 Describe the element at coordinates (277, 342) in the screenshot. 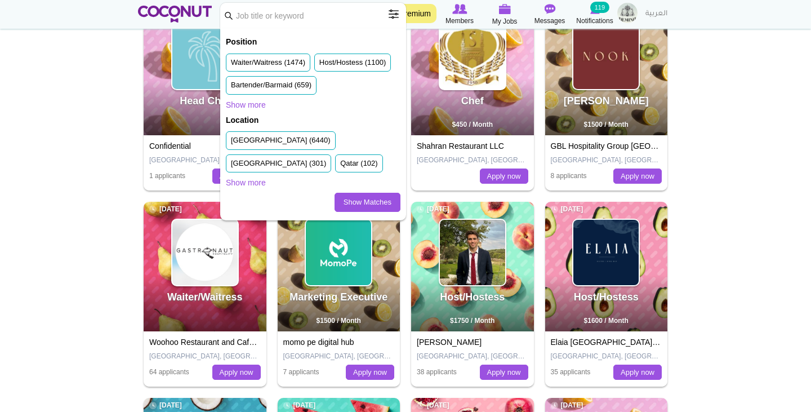

I see `a: Woohoo Restaurant and Cafe LLC, Mamabella Restaurant and Cafe LLC` at that location.